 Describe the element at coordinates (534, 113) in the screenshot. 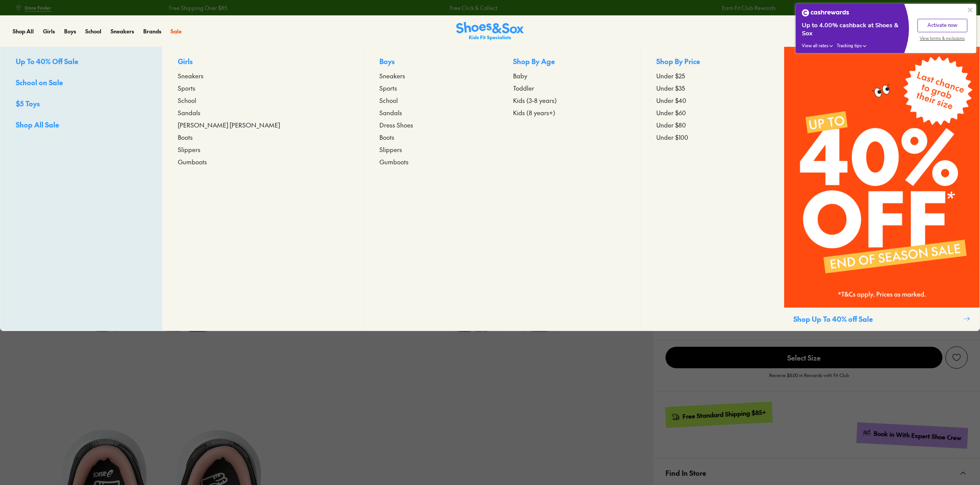

I see `span: Kids (8 years+)` at that location.